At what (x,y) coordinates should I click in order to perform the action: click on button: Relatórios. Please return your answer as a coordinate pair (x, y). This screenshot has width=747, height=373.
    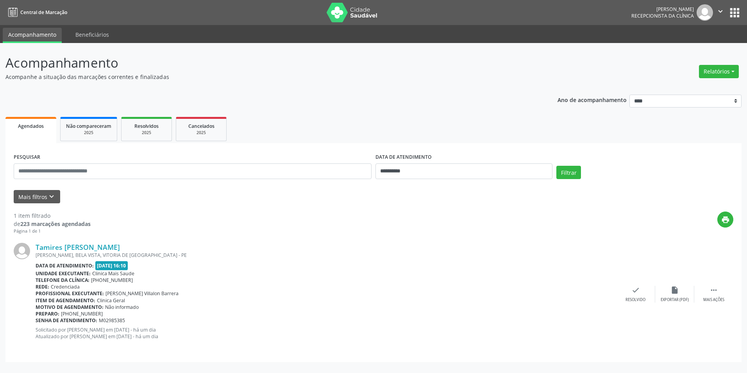
    Looking at the image, I should click on (719, 72).